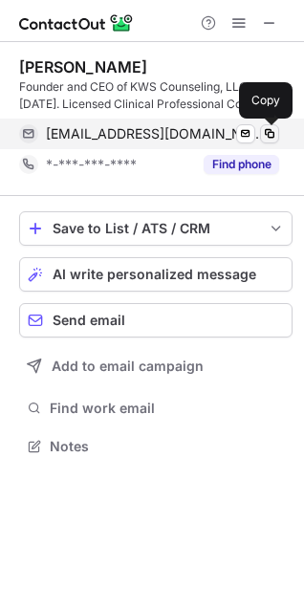 This screenshot has height=610, width=304. Describe the element at coordinates (127, 366) in the screenshot. I see `span: Add to email campaign` at that location.